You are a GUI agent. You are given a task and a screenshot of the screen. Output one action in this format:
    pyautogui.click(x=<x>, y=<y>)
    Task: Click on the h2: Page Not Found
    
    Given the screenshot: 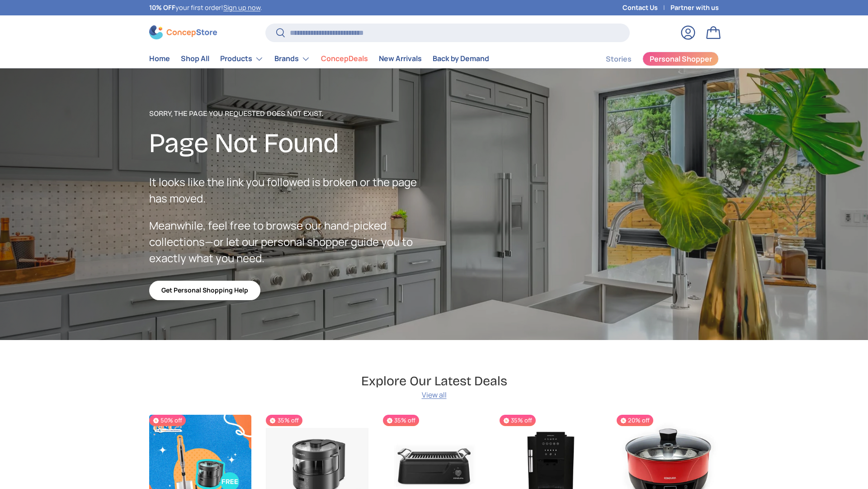 What is the action you would take?
    pyautogui.click(x=291, y=143)
    